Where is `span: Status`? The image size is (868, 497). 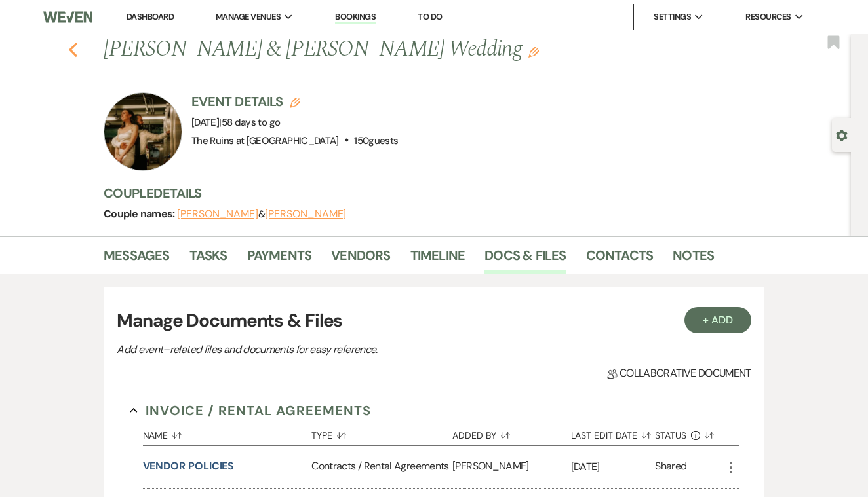
span: Status is located at coordinates (670, 435).